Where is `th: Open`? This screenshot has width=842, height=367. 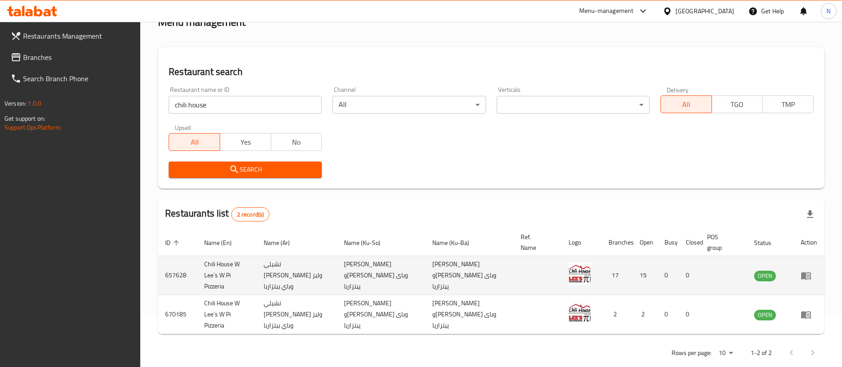
th: Open is located at coordinates (645, 242).